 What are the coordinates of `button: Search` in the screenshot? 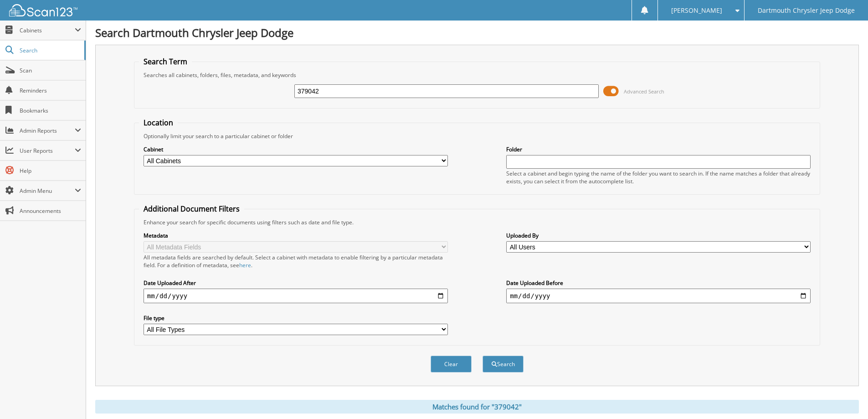 It's located at (503, 364).